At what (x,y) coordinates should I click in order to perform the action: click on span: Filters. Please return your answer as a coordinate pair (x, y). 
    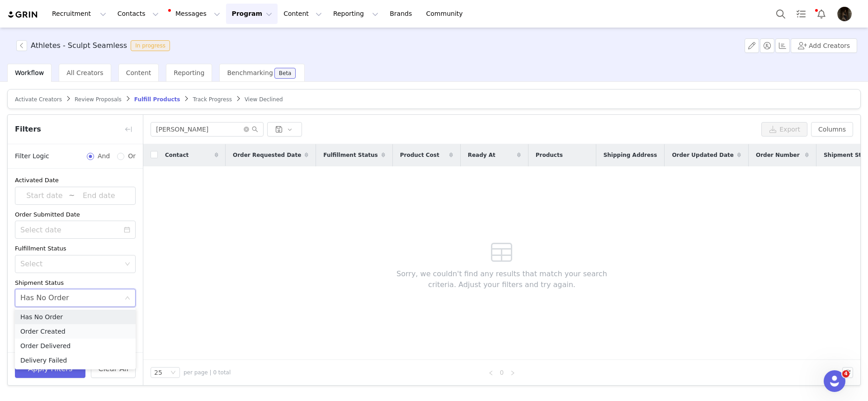
    Looking at the image, I should click on (28, 129).